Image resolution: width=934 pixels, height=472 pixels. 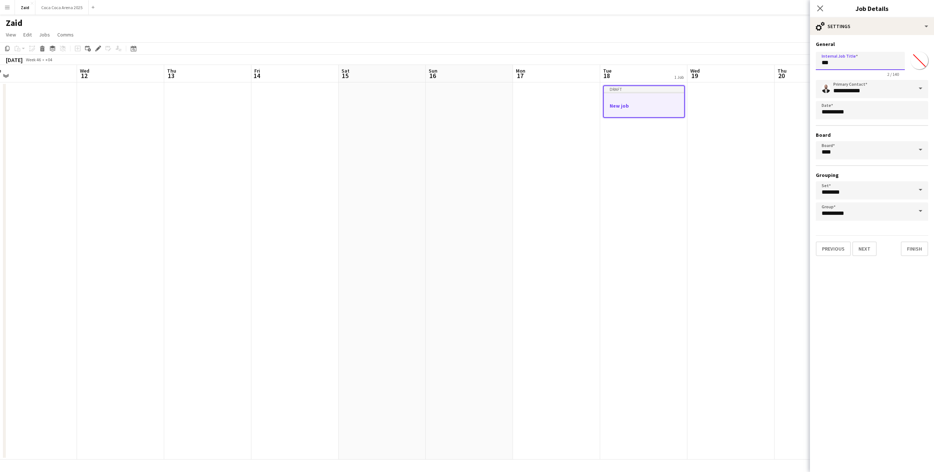 What do you see at coordinates (834, 249) in the screenshot?
I see `button: Previous` at bounding box center [834, 249].